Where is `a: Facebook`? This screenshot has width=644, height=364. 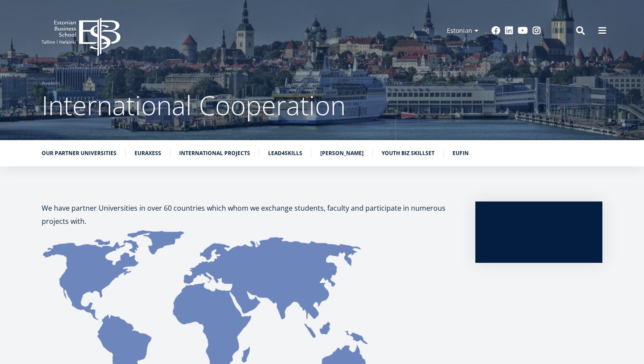 a: Facebook is located at coordinates (496, 31).